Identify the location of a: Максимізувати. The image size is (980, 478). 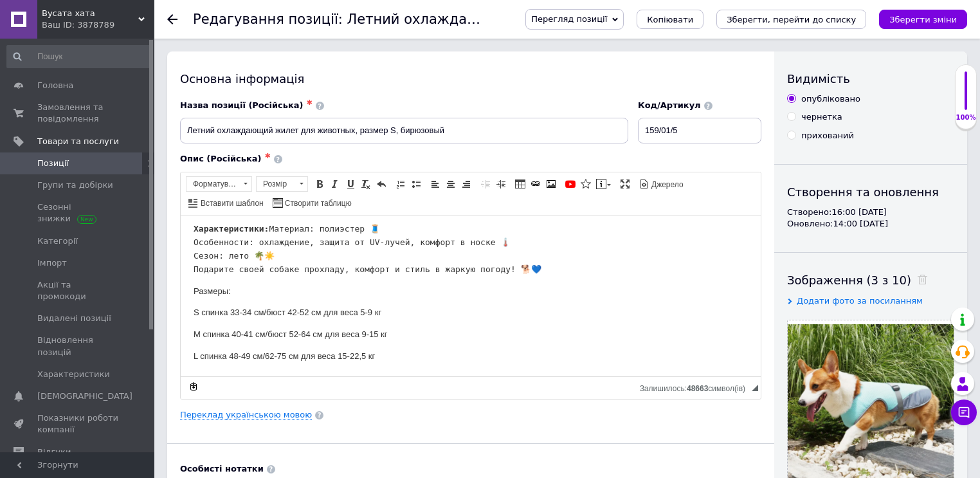
(625, 184).